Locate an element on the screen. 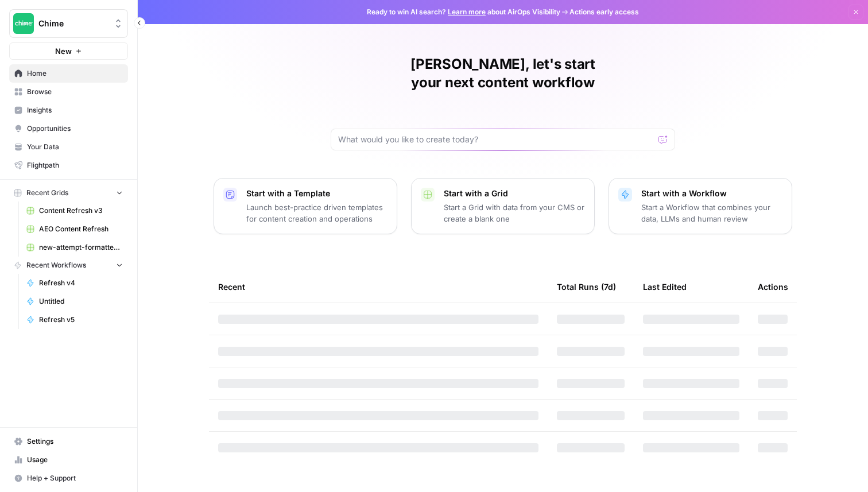 This screenshot has width=868, height=492. div: Actions is located at coordinates (773, 287).